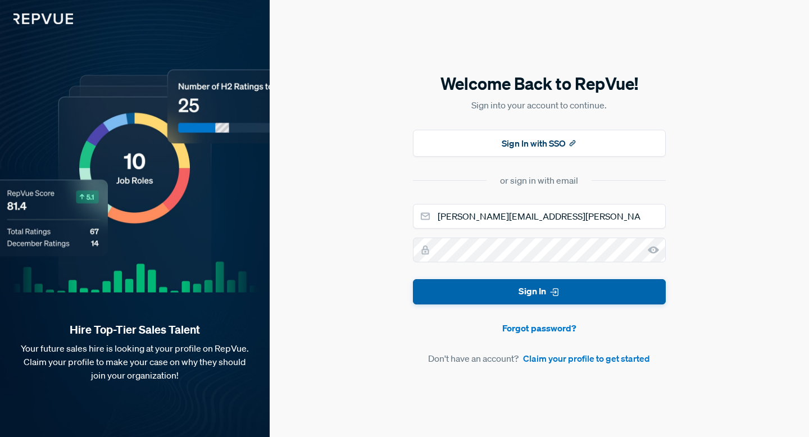 This screenshot has width=809, height=437. I want to click on p: Your future sales hire is looking at your profile on RepVue. Claim your profile to make your case..., so click(135, 362).